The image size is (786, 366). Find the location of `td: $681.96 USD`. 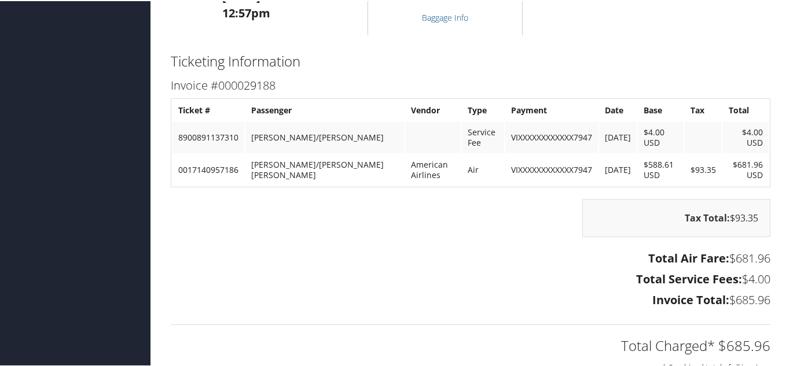

td: $681.96 USD is located at coordinates (746, 169).